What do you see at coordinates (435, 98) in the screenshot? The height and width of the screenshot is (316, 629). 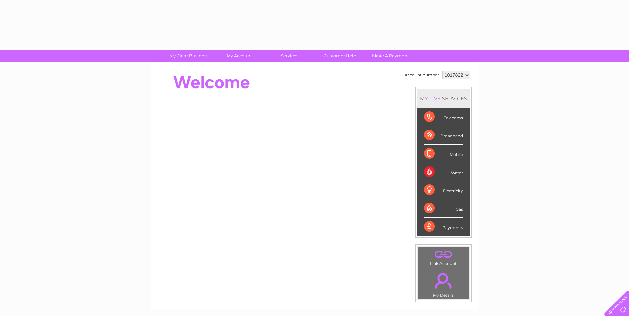 I see `div: LIVE` at bounding box center [435, 98].